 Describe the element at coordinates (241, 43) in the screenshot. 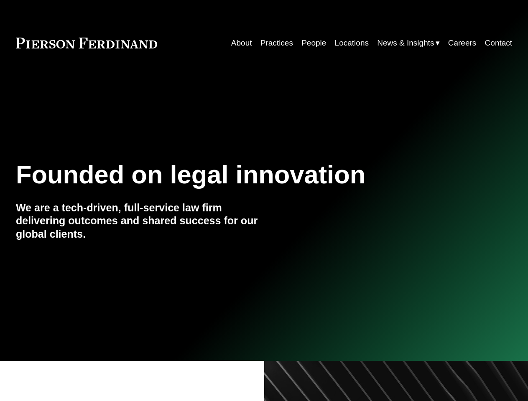

I see `a: About` at that location.